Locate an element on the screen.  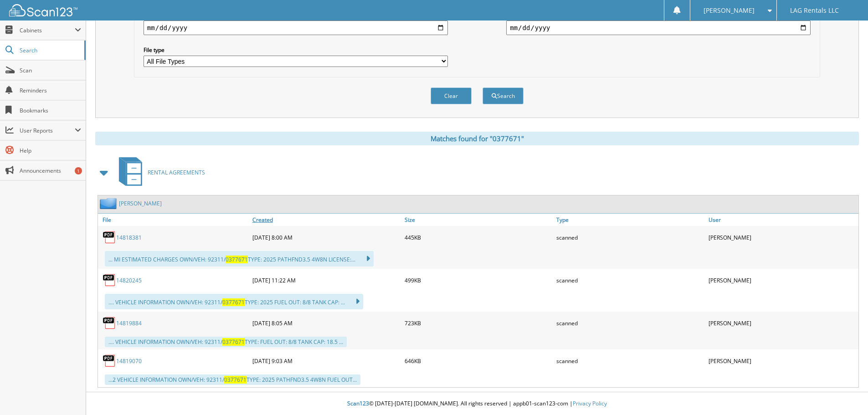
span: Search is located at coordinates (49, 50).